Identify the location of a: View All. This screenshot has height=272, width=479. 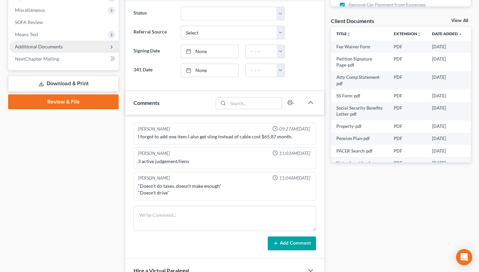
(460, 21).